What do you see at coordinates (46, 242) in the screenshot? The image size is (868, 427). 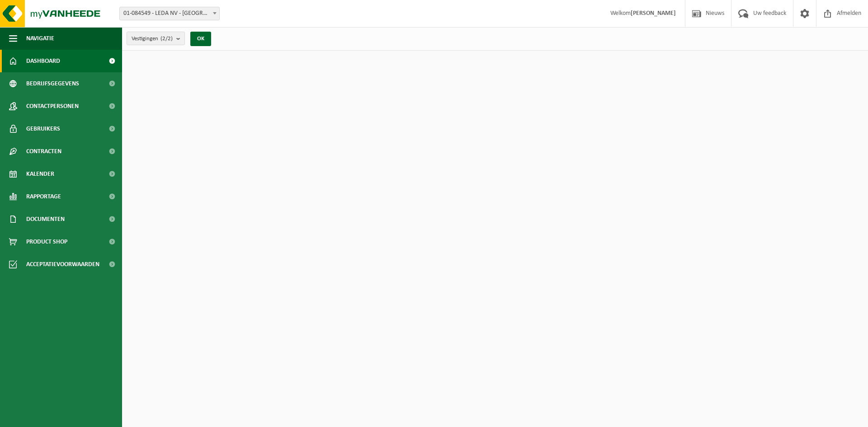 I see `span: Product Shop` at bounding box center [46, 242].